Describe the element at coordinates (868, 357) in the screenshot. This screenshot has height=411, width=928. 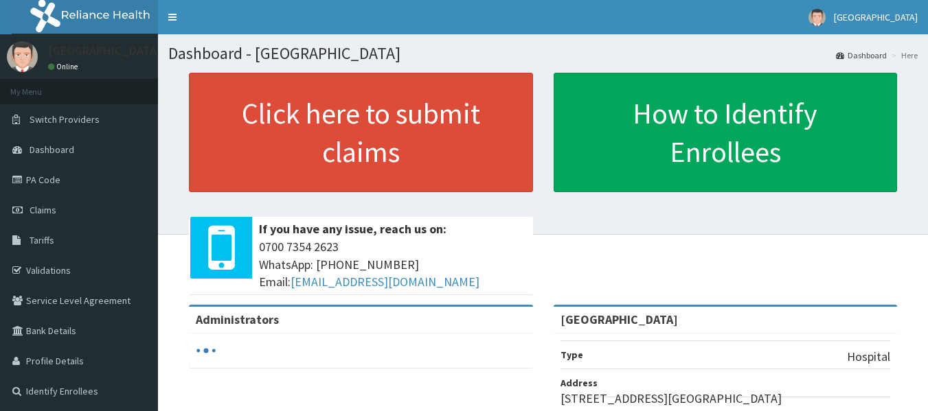
I see `p: Hospital` at that location.